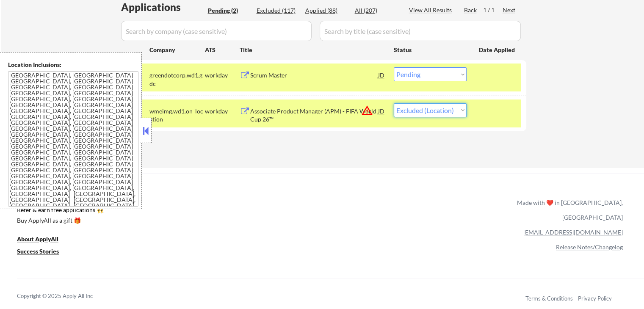 This screenshot has height=309, width=644. Describe the element at coordinates (493, 10) in the screenshot. I see `div: 1 / 1` at that location.